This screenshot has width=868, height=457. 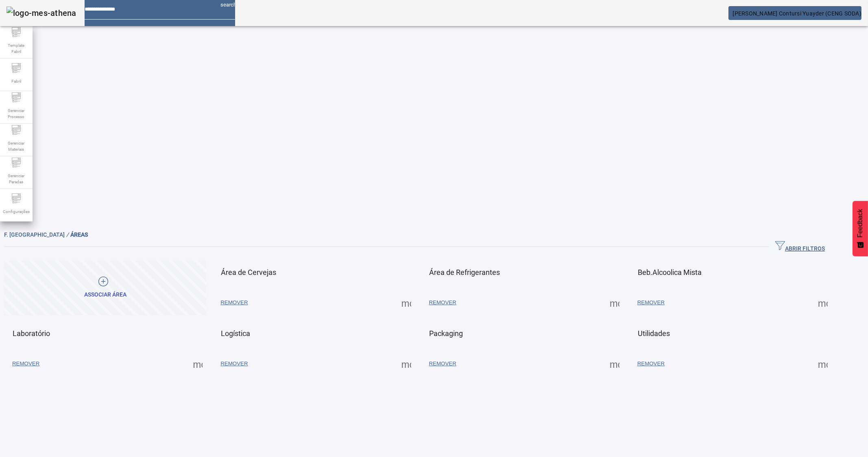 What do you see at coordinates (860, 223) in the screenshot?
I see `span: Feedback` at bounding box center [860, 223].